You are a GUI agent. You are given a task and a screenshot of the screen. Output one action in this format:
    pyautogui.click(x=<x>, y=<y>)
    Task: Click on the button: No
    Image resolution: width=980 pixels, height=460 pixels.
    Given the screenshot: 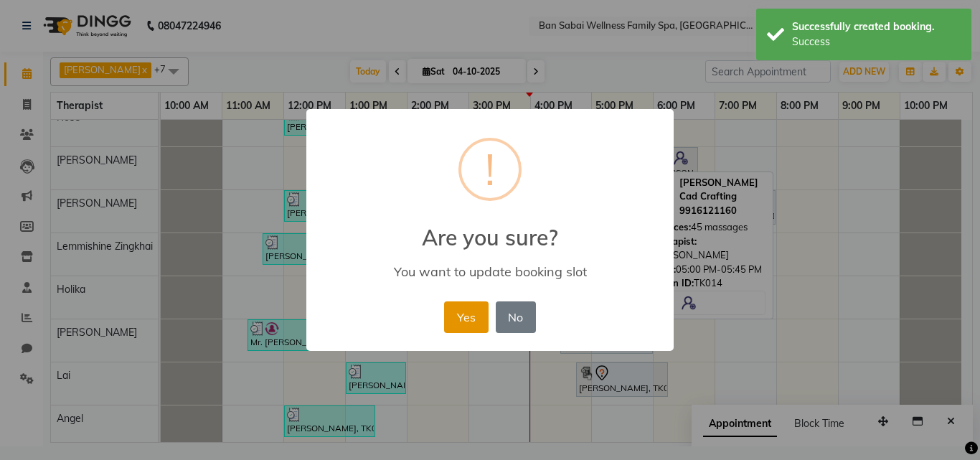 What is the action you would take?
    pyautogui.click(x=516, y=318)
    